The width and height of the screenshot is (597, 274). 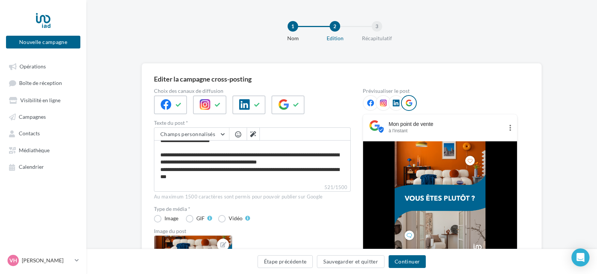 What do you see at coordinates (34, 150) in the screenshot?
I see `span: Médiathèque` at bounding box center [34, 150].